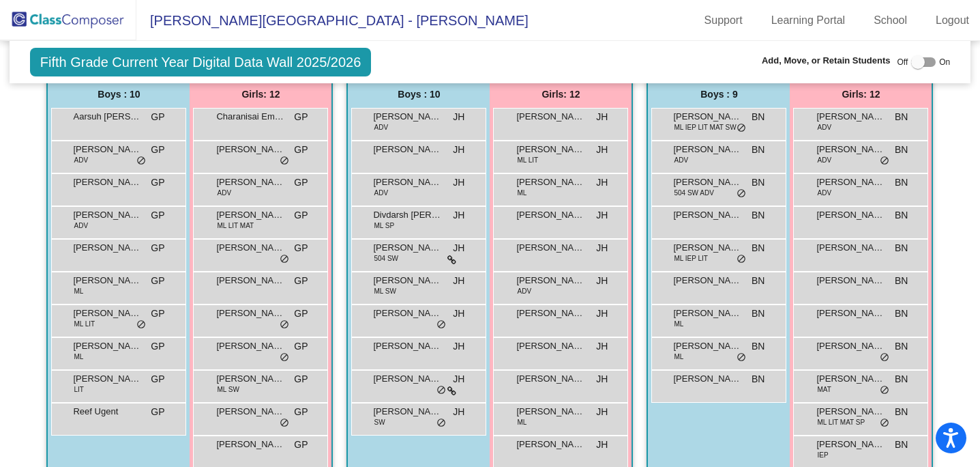 The width and height of the screenshot is (980, 467). What do you see at coordinates (201, 62) in the screenshot?
I see `span: Fifth Grade Current Year Digital Data Wall 2025/2026` at bounding box center [201, 62].